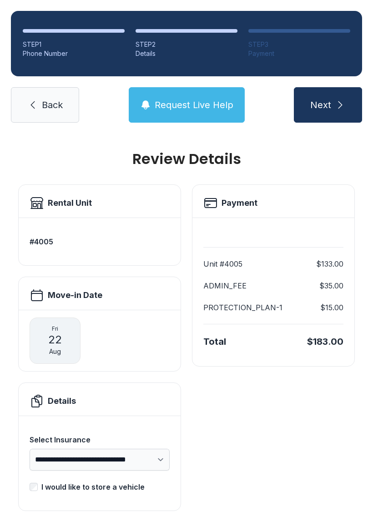 The height and width of the screenshot is (516, 373). I want to click on dd: $133.00, so click(330, 264).